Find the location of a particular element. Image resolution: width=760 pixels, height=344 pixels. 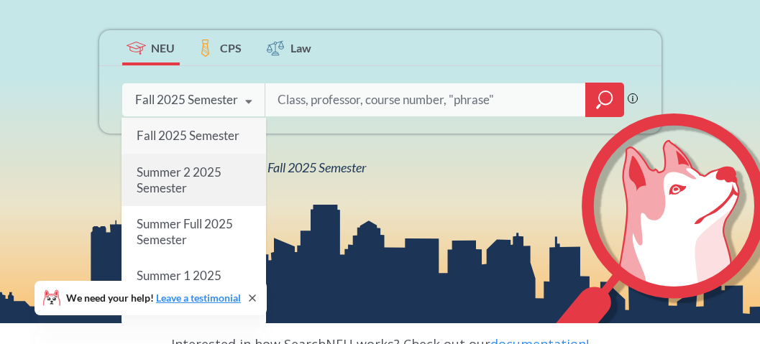

div: magnifying glass is located at coordinates (604, 100).